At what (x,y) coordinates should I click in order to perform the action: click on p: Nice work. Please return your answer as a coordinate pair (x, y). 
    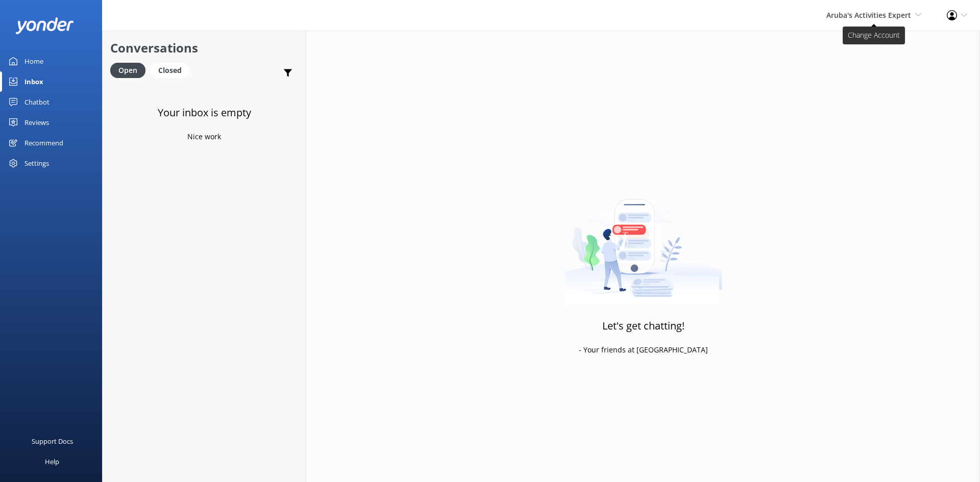
    Looking at the image, I should click on (204, 137).